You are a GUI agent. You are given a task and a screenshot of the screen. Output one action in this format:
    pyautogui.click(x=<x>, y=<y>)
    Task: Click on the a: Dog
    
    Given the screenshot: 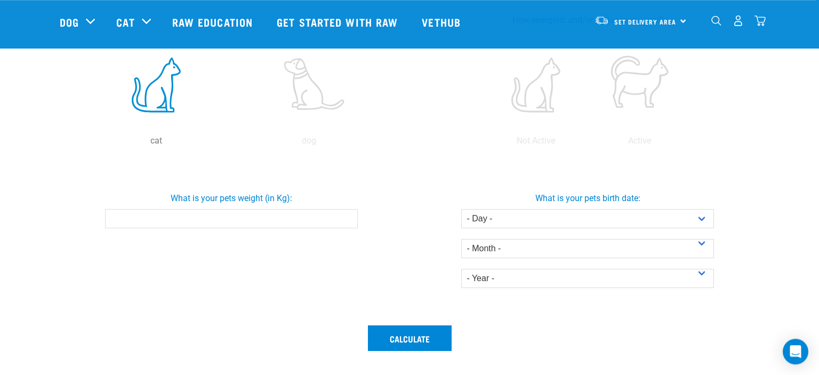 What is the action you would take?
    pyautogui.click(x=69, y=22)
    